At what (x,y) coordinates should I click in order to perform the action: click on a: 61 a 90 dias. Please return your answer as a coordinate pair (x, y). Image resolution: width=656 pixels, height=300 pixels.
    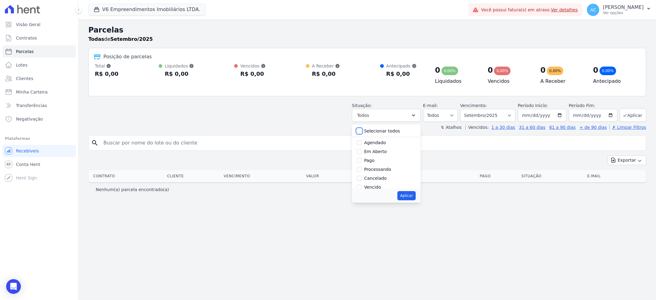
    Looking at the image, I should click on (562, 127).